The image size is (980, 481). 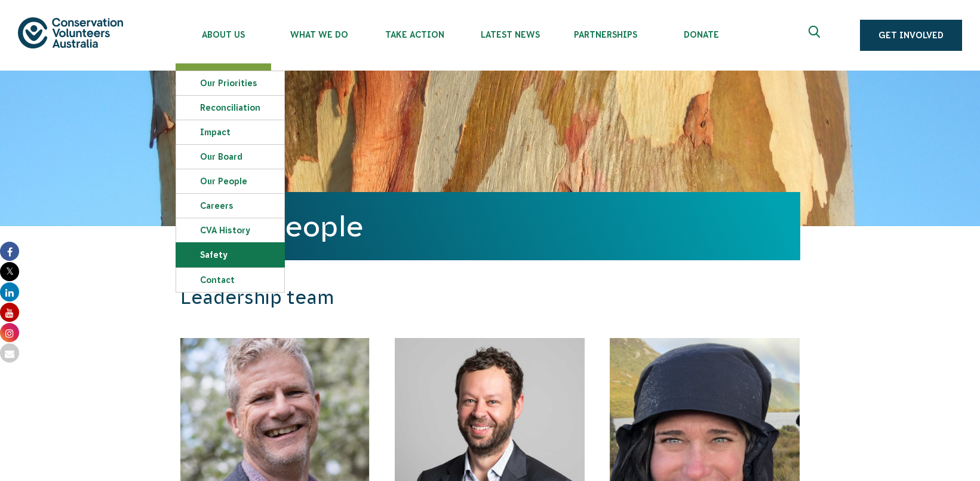 What do you see at coordinates (816, 36) in the screenshot?
I see `span: Expand search box` at bounding box center [816, 36].